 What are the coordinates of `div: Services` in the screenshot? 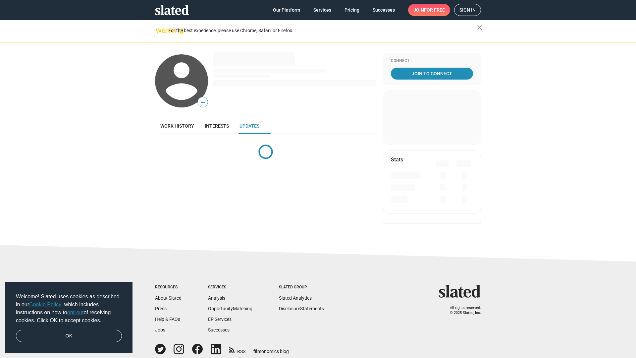 It's located at (230, 287).